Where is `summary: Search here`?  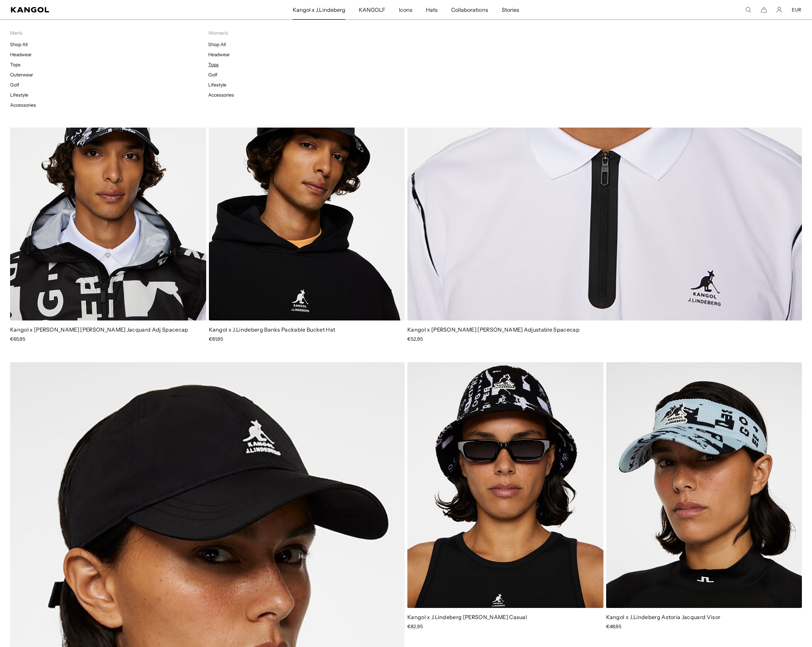
summary: Search here is located at coordinates (748, 10).